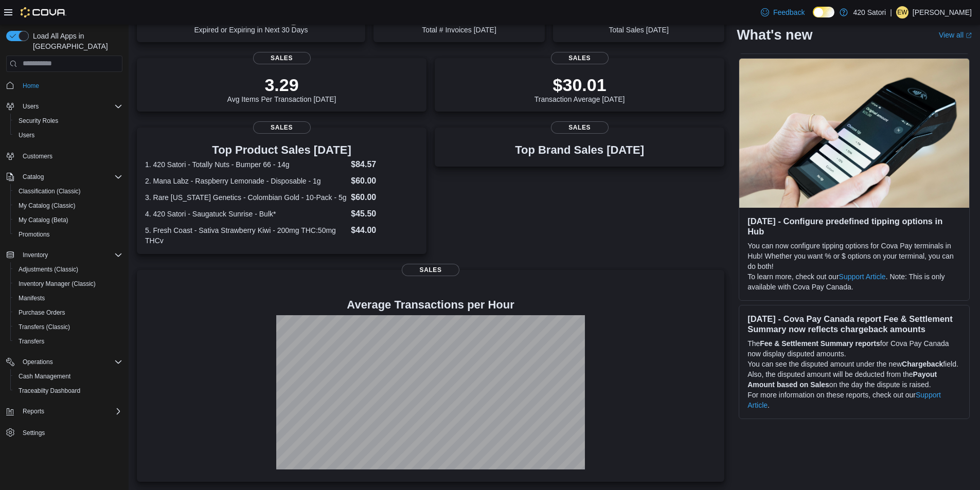 This screenshot has height=490, width=980. What do you see at coordinates (384, 165) in the screenshot?
I see `dd: $84.57` at bounding box center [384, 165].